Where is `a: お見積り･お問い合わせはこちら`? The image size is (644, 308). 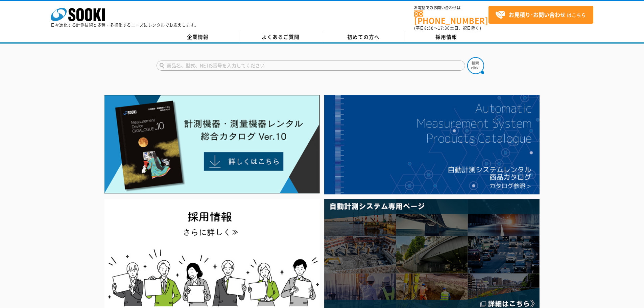 a: お見積り･お問い合わせはこちら is located at coordinates (541, 15).